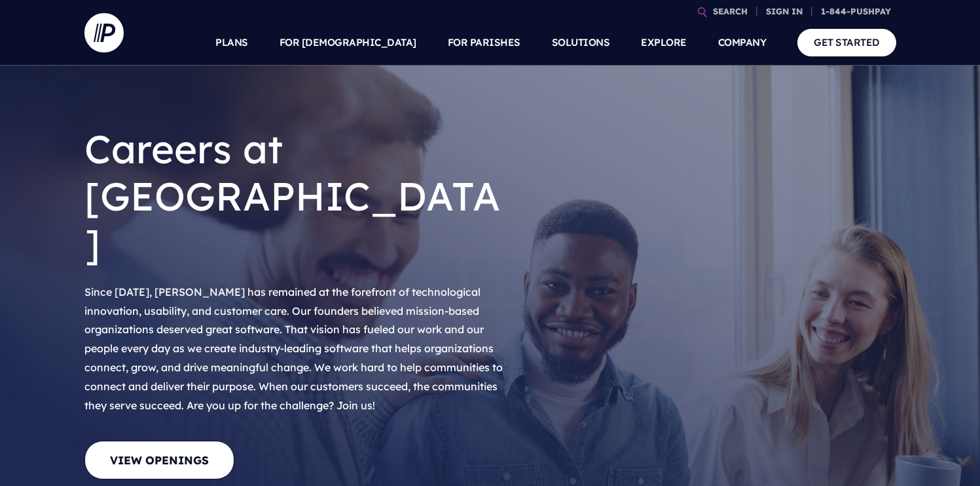 Image resolution: width=980 pixels, height=486 pixels. I want to click on a: View Openings, so click(159, 460).